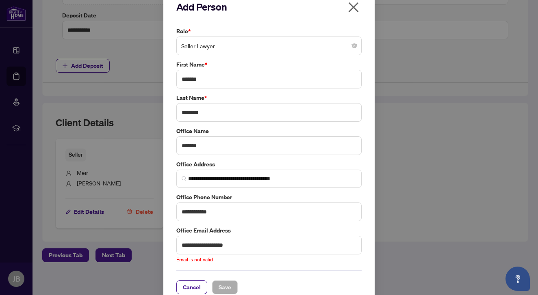 Image resolution: width=538 pixels, height=295 pixels. I want to click on label: Office Address, so click(269, 165).